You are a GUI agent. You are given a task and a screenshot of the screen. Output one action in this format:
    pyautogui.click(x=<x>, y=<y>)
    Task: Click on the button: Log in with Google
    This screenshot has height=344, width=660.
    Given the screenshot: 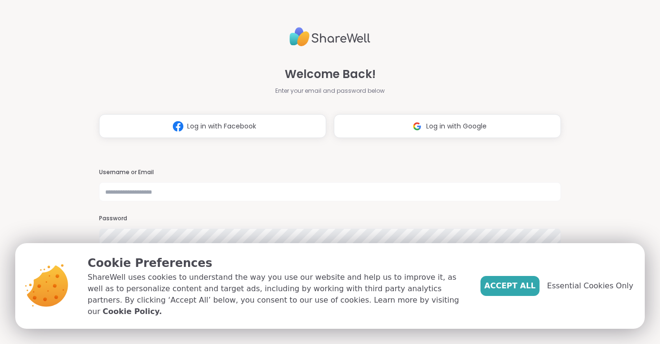 What is the action you would take?
    pyautogui.click(x=447, y=126)
    